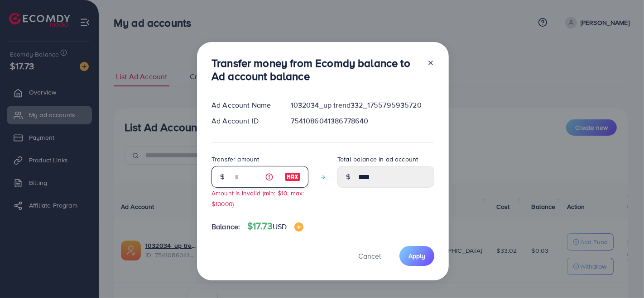 The width and height of the screenshot is (644, 298). What do you see at coordinates (244, 105) in the screenshot?
I see `div: Ad Account Name` at bounding box center [244, 105].